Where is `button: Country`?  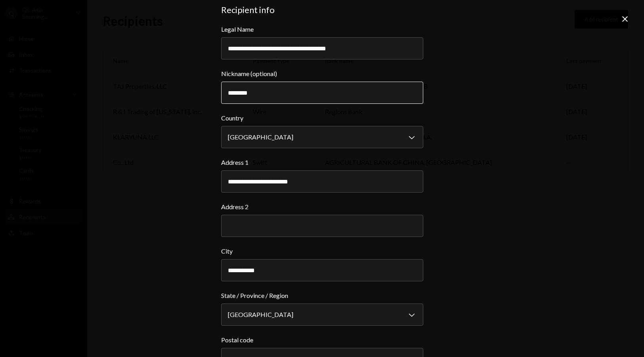 button: Country is located at coordinates (322, 137).